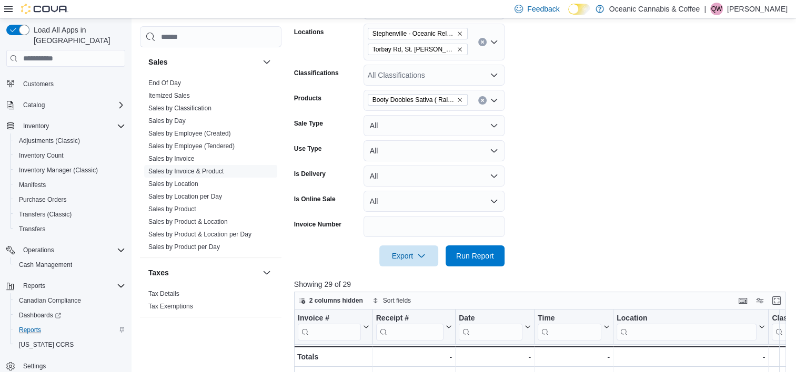  Describe the element at coordinates (184, 247) in the screenshot. I see `a: Sales by Product per Day` at that location.